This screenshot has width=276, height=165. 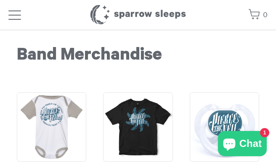 I want to click on img: PierceTheVeilToddlerT-shirt_grande.jpg, so click(x=137, y=127).